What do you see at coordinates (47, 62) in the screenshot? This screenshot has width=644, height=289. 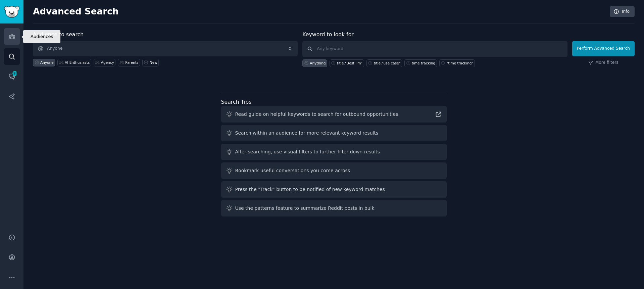 I see `div: Anyone` at bounding box center [47, 62].